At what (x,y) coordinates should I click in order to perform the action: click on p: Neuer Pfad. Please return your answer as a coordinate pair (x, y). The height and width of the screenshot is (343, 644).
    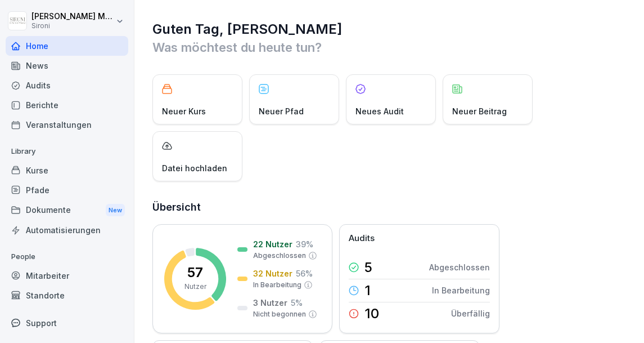
    Looking at the image, I should click on (281, 111).